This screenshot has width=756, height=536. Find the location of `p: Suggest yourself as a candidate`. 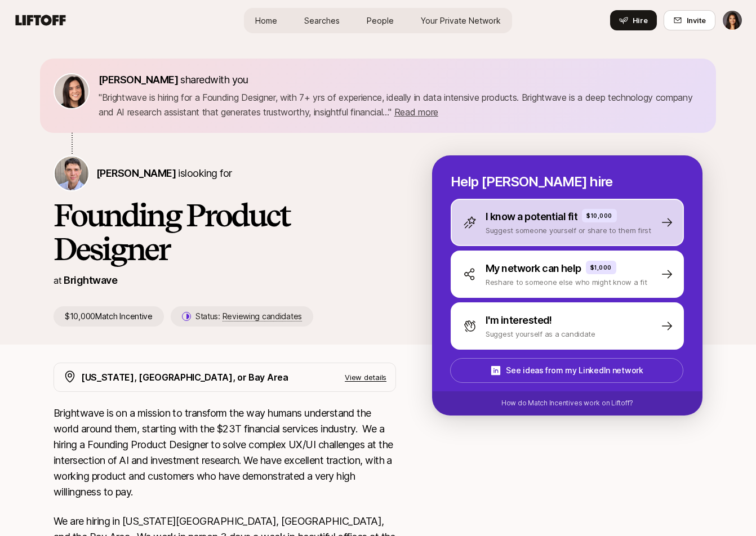

p: Suggest yourself as a candidate is located at coordinates (540, 334).